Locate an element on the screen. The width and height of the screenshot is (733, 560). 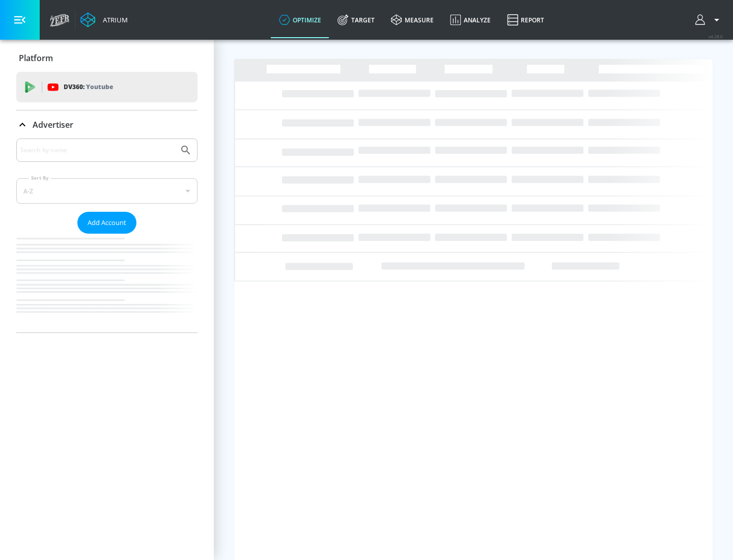
button: Add Account is located at coordinates (107, 222).